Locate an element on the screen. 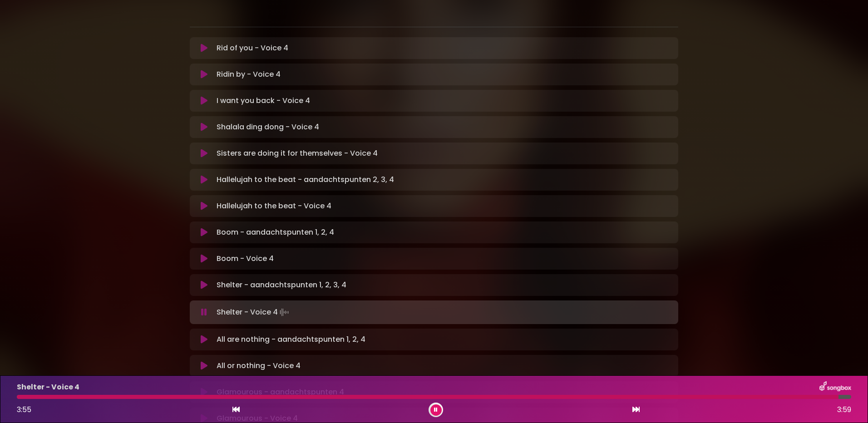 Image resolution: width=868 pixels, height=423 pixels. img: songbox-logo-white.png is located at coordinates (835, 387).